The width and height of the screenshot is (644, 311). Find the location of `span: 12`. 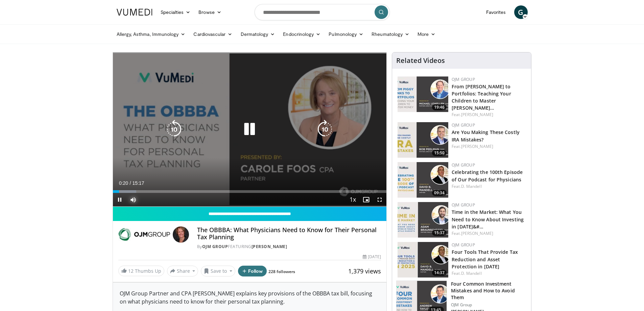

span: 12 is located at coordinates (131, 271).